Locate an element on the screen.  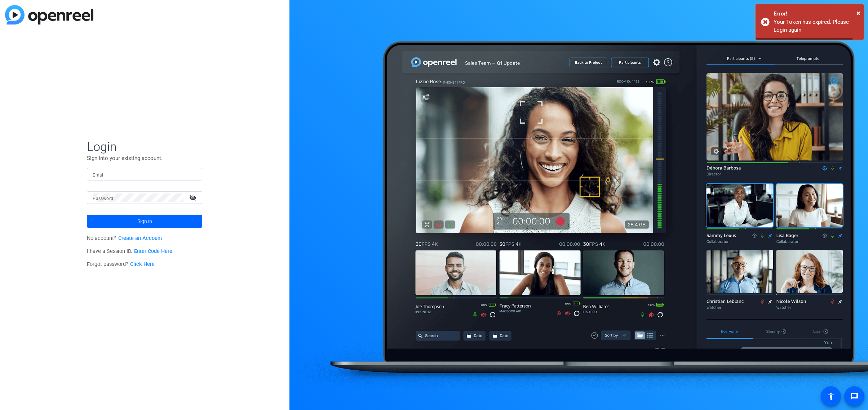
mat-icon: message is located at coordinates (854, 396).